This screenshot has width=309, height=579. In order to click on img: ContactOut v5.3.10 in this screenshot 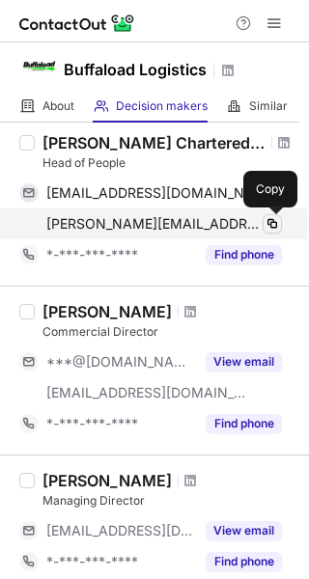, I will do `click(77, 23)`.